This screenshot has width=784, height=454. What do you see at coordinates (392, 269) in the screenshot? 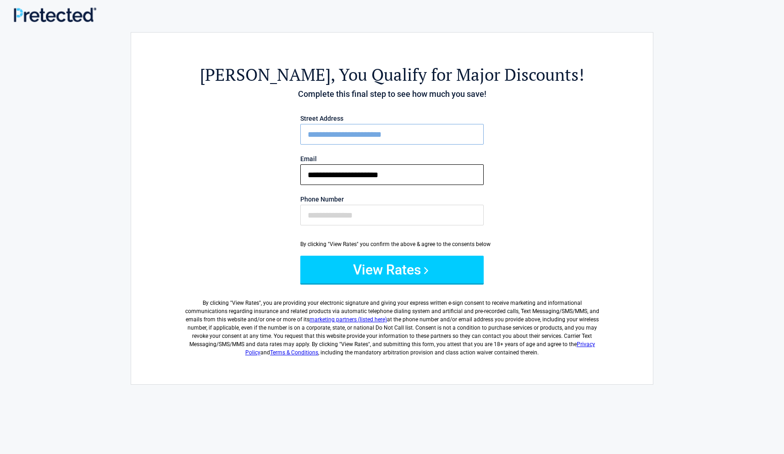
I see `button: View Rates` at bounding box center [392, 269].